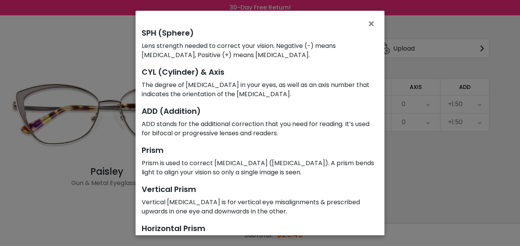  What do you see at coordinates (260, 72) in the screenshot?
I see `h5: CYL (Cylinder) & Axis` at bounding box center [260, 72].